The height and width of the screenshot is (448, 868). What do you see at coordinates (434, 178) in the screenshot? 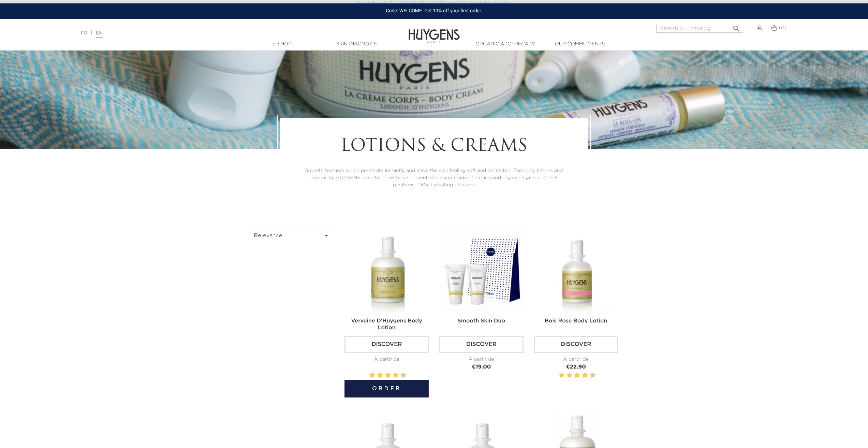
I see `p: Smooth textures which penetrate instantly and leave the skin feeling soft and protected. The body...` at bounding box center [434, 178].